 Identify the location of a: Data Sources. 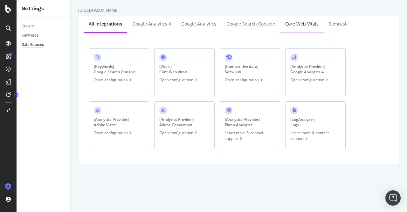
(44, 45).